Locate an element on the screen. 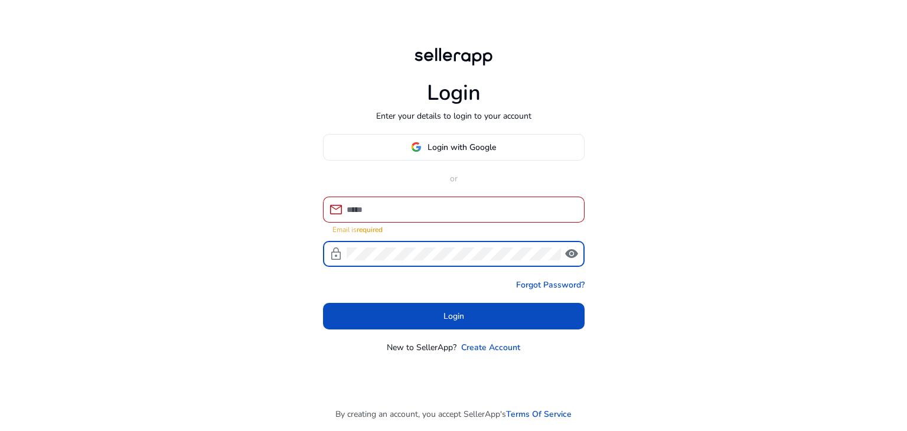 This screenshot has width=907, height=431. span: mail is located at coordinates (336, 210).